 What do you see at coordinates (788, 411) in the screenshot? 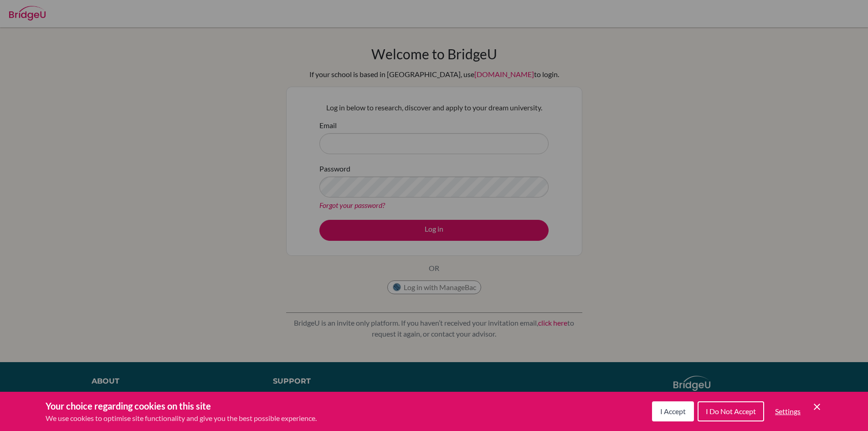
I see `button: Settings` at bounding box center [788, 411].